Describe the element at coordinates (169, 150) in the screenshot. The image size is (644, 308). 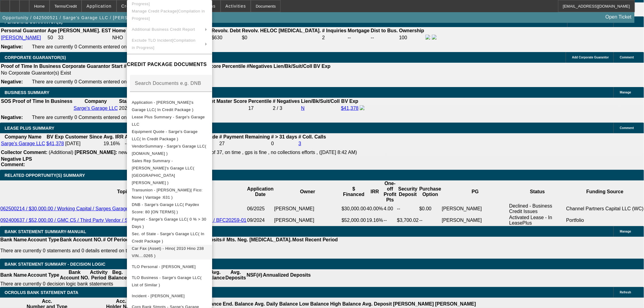
I see `button: VendorSummary - Sarge's Garage LLC( Equip-Used.com )` at that location.